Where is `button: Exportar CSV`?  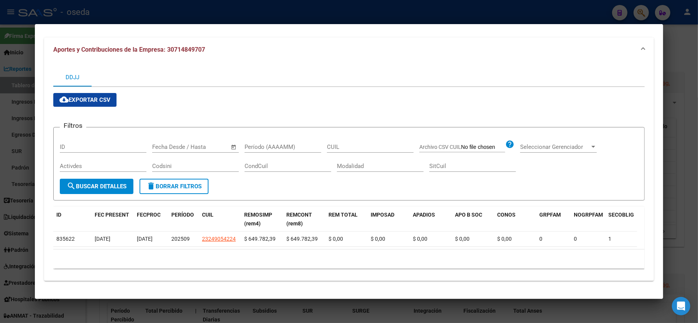 button: Exportar CSV is located at coordinates (85, 100).